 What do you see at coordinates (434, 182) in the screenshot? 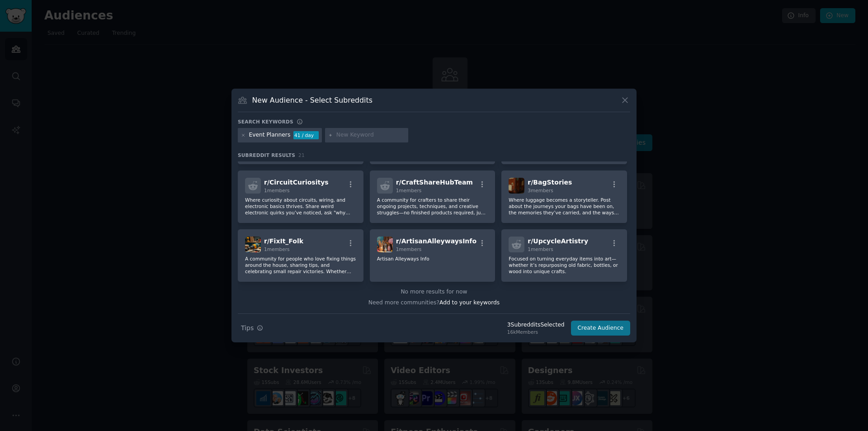
I see `span: r/ CraftShareHubTeam` at bounding box center [434, 182].